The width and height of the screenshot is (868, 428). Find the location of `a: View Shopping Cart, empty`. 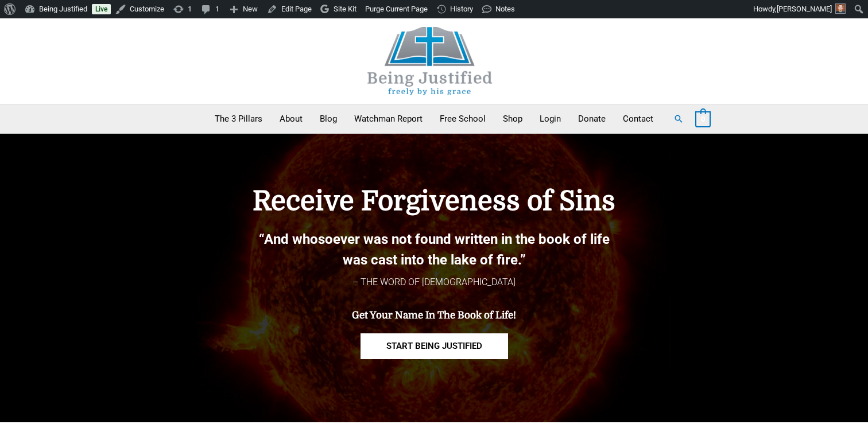

a: View Shopping Cart, empty is located at coordinates (703, 119).